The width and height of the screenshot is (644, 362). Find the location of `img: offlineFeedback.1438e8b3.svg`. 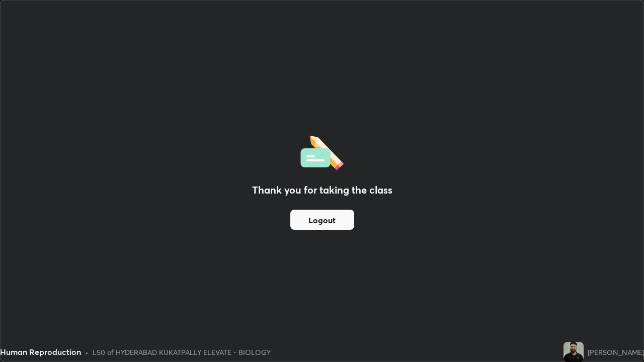

img: offlineFeedback.1438e8b3.svg is located at coordinates (322, 151).